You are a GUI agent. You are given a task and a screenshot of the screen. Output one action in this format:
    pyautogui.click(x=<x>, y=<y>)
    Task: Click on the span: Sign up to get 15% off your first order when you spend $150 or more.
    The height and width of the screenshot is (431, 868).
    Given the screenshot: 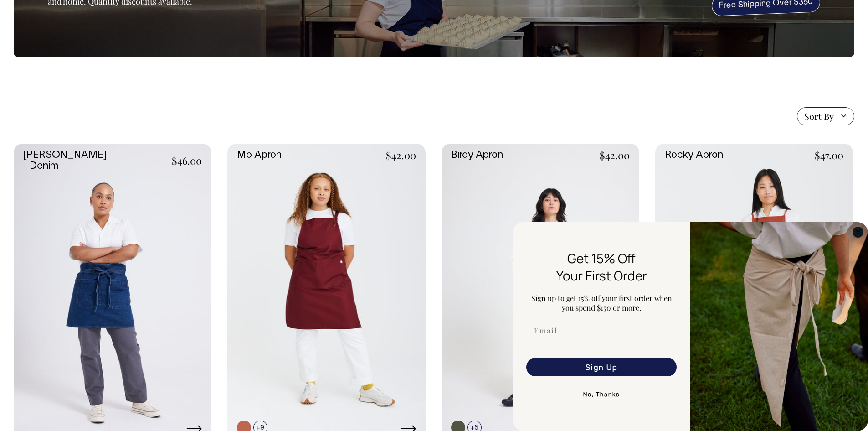 What is the action you would take?
    pyautogui.click(x=602, y=303)
    